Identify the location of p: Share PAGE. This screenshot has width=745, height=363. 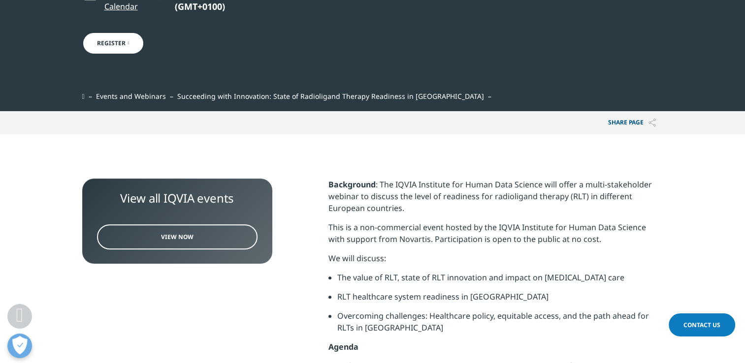
(632, 123).